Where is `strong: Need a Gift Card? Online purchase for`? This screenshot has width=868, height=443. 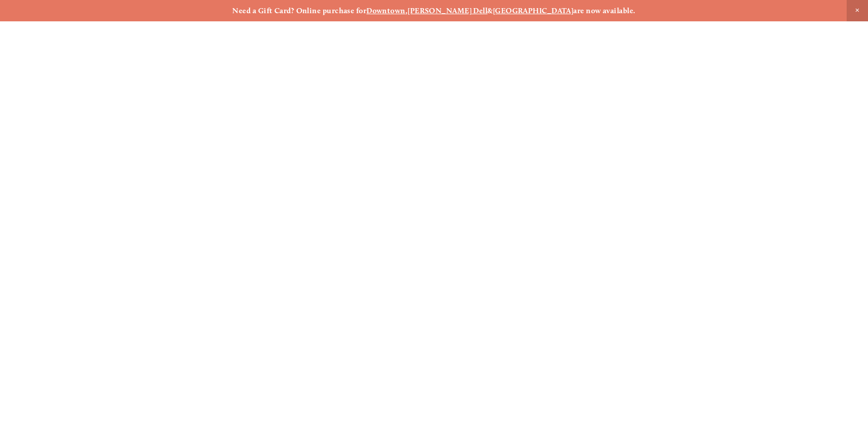
strong: Need a Gift Card? Online purchase for is located at coordinates (299, 11).